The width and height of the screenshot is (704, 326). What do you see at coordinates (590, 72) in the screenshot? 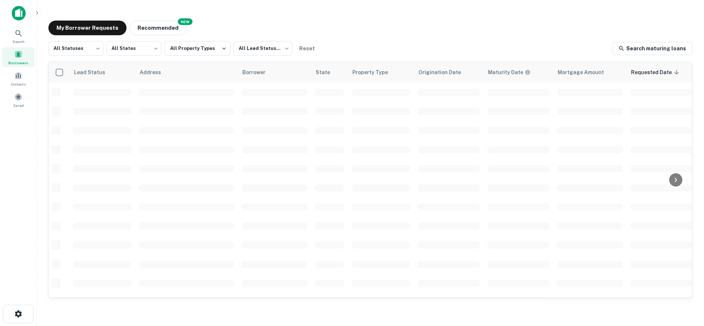
I see `th: Mortgage Amount` at bounding box center [590, 72].